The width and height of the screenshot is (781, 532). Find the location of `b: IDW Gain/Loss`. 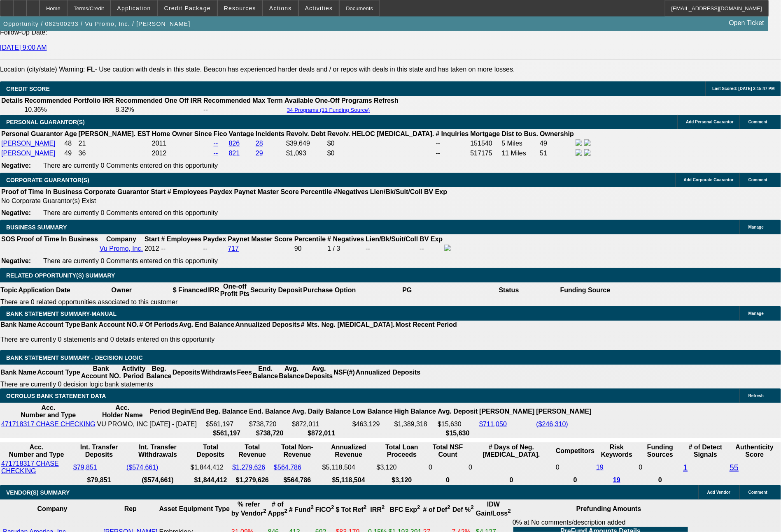

b: IDW Gain/Loss is located at coordinates (493, 509).